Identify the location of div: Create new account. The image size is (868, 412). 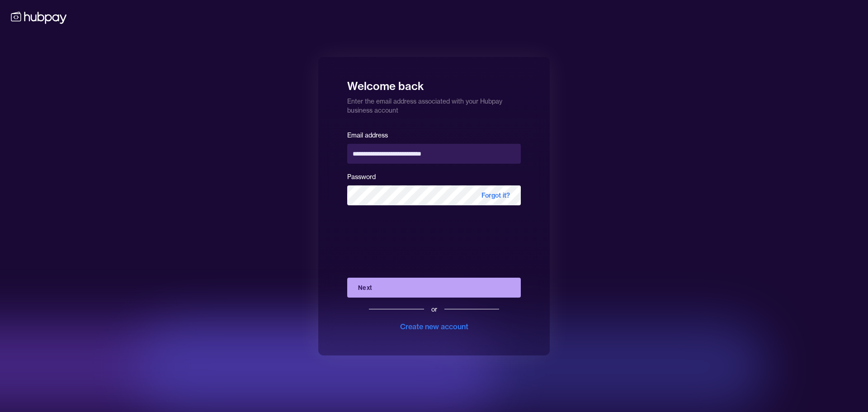
(434, 327).